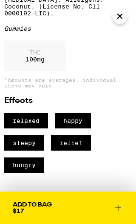  What do you see at coordinates (24, 165) in the screenshot?
I see `span: hungry` at bounding box center [24, 165].